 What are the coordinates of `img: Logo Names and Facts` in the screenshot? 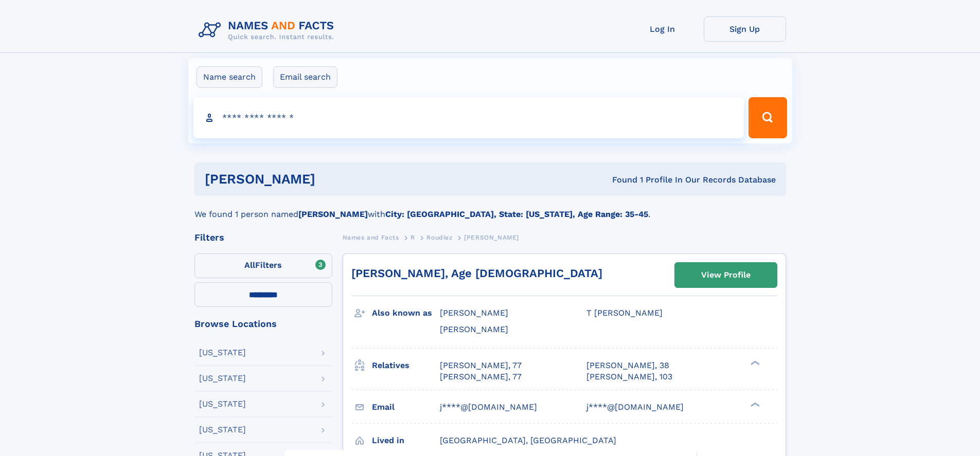 It's located at (268, 30).